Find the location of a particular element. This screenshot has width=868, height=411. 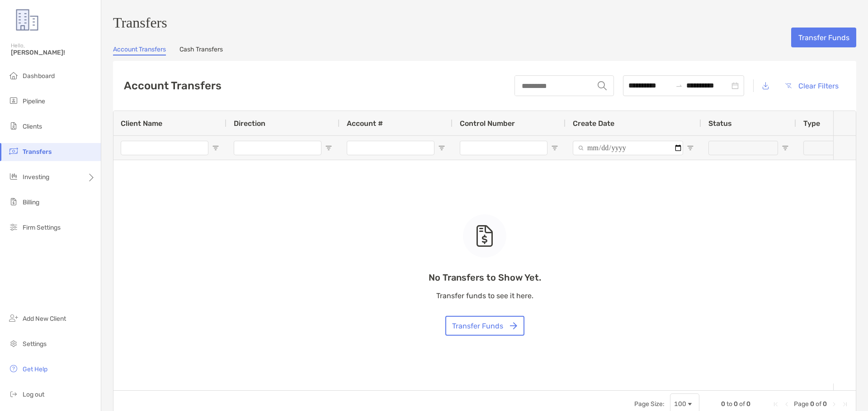

img: dashboard icon is located at coordinates (14, 76).